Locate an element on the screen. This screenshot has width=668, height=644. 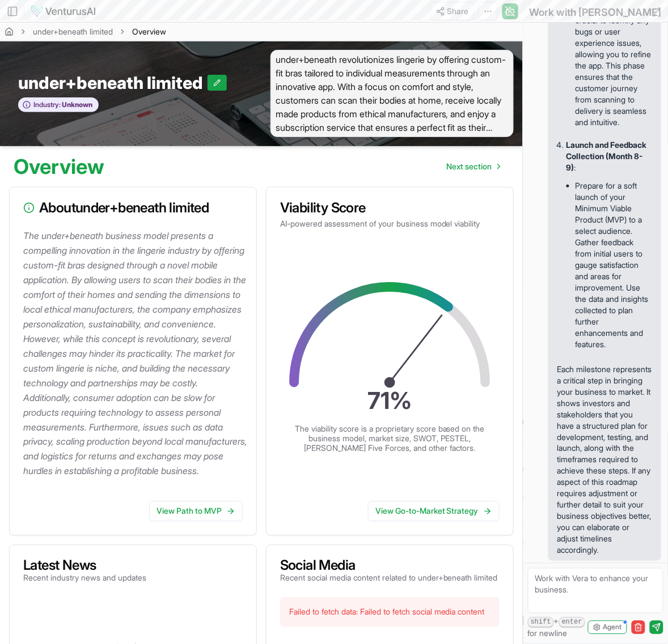
h1: Overview is located at coordinates (59, 166).